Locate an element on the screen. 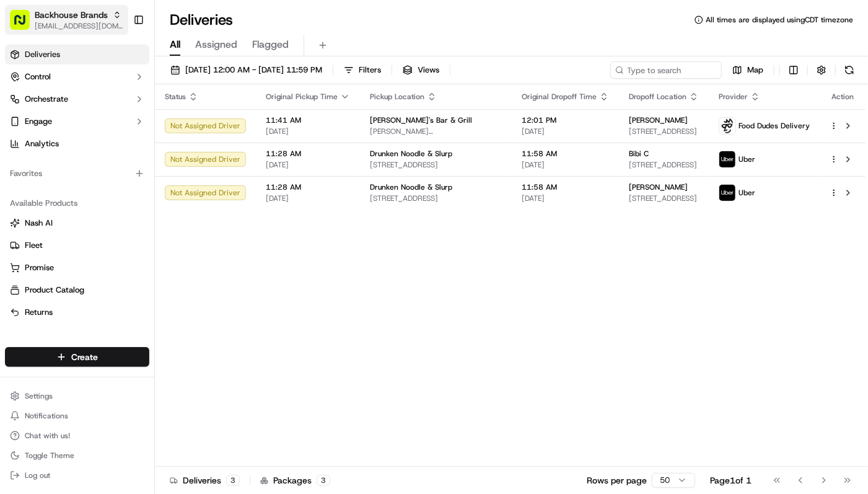 Image resolution: width=868 pixels, height=494 pixels. button: Toggle Theme is located at coordinates (77, 456).